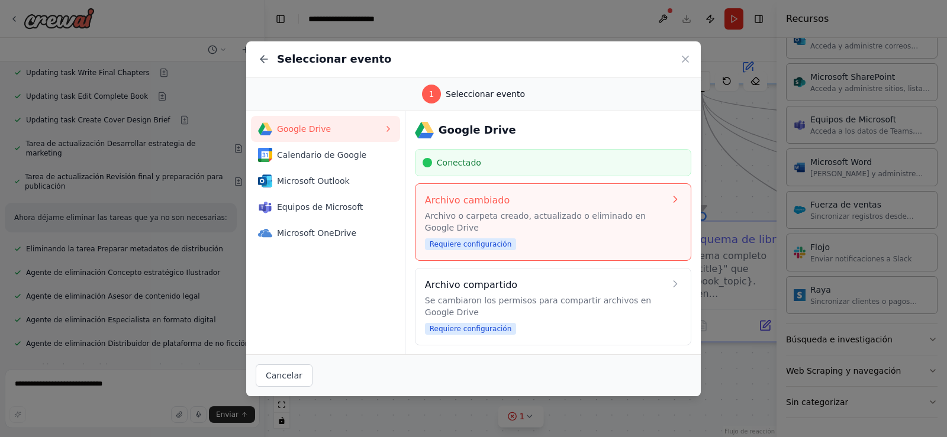 The height and width of the screenshot is (437, 947). What do you see at coordinates (284, 376) in the screenshot?
I see `button: Cancelar` at bounding box center [284, 376].